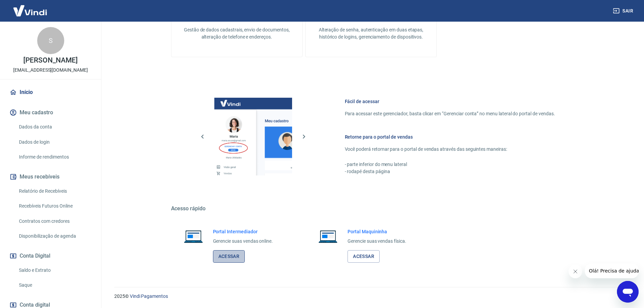  I want to click on h5: Acesso rápido, so click(371, 209).